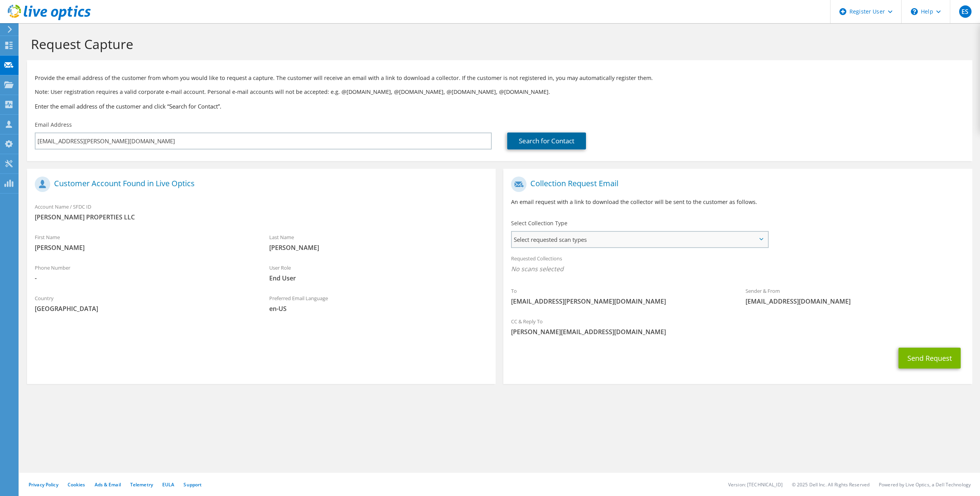 This screenshot has width=980, height=496. Describe the element at coordinates (737, 202) in the screenshot. I see `p: An email request with a link to download the collector will be sent to the customer as follows.` at that location.